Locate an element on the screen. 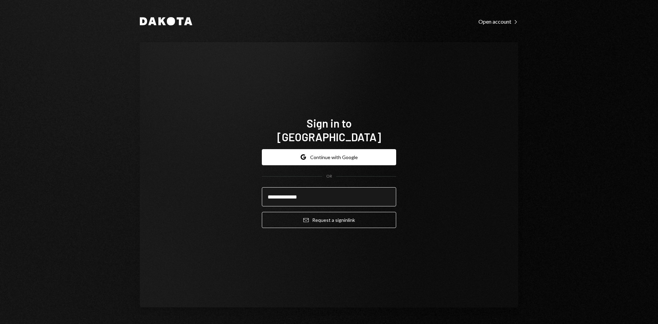 Image resolution: width=658 pixels, height=324 pixels. div: OR is located at coordinates (329, 176).